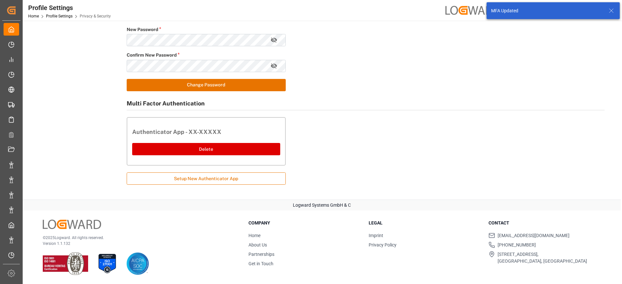 The width and height of the screenshot is (622, 284). What do you see at coordinates (305, 223) in the screenshot?
I see `h3: Company` at bounding box center [305, 223].